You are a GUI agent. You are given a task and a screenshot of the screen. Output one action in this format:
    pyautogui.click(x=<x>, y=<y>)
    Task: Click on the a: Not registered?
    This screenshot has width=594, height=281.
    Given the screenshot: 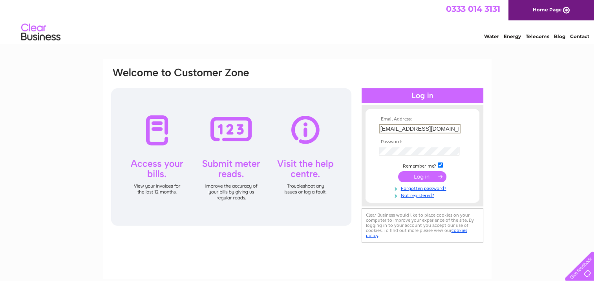 What is the action you would take?
    pyautogui.click(x=423, y=195)
    